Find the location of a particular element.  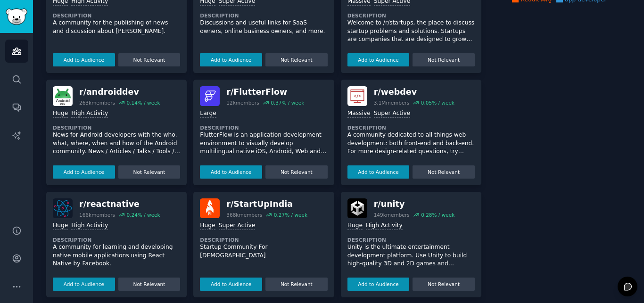

div: 3.1M members is located at coordinates (392, 103).